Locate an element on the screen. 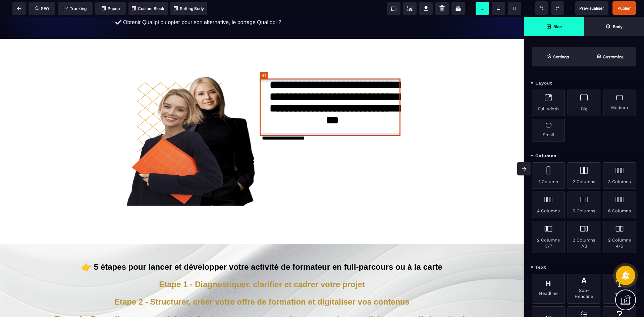 Image resolution: width=644 pixels, height=317 pixels. div: 4 Columns is located at coordinates (548, 205).